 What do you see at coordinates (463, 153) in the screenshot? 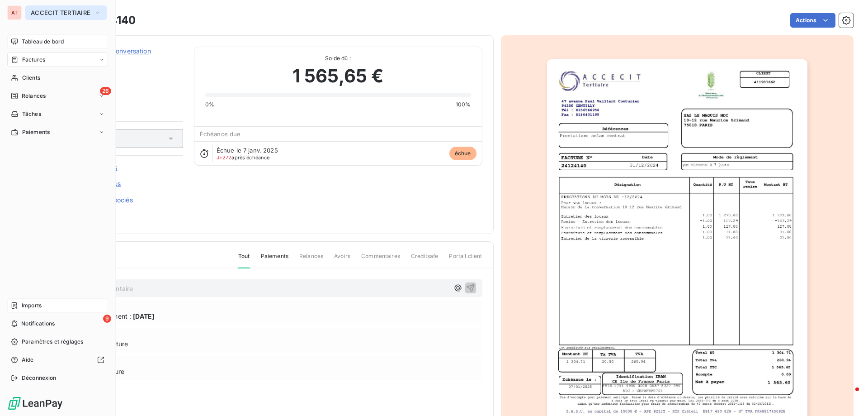
I see `span: échue` at bounding box center [463, 153].